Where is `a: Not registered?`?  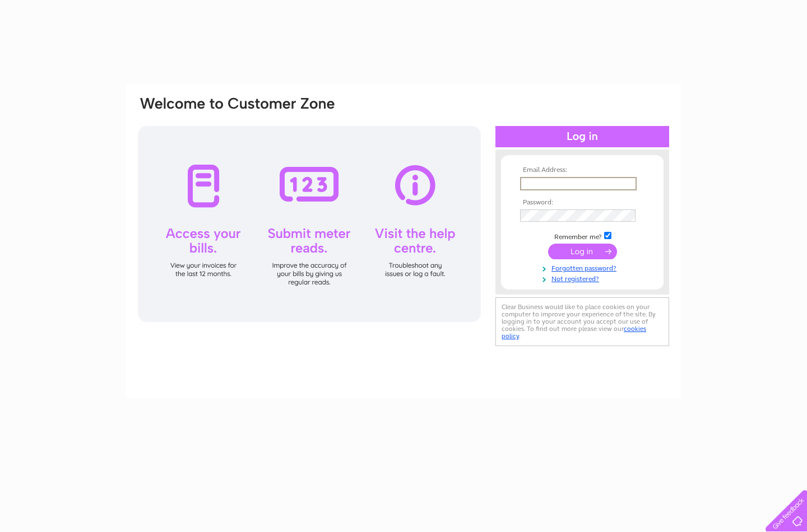 a: Not registered? is located at coordinates (583, 278).